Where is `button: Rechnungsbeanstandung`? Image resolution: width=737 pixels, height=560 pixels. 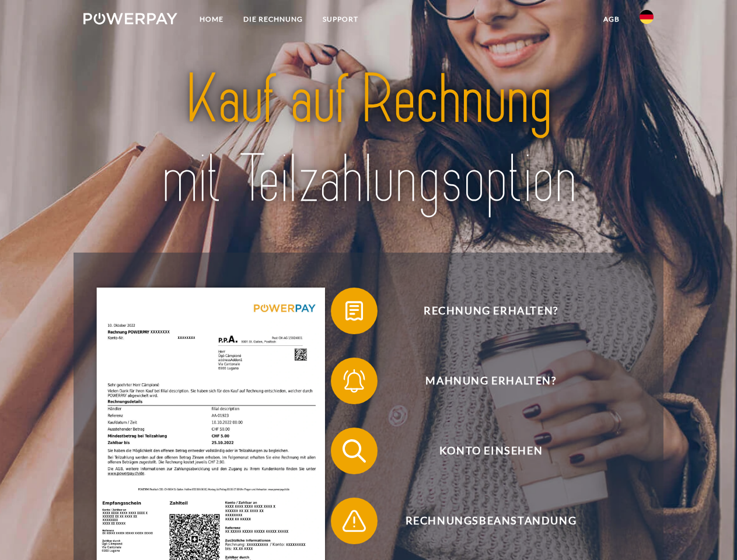
button: Rechnungsbeanstandung is located at coordinates (483, 521).